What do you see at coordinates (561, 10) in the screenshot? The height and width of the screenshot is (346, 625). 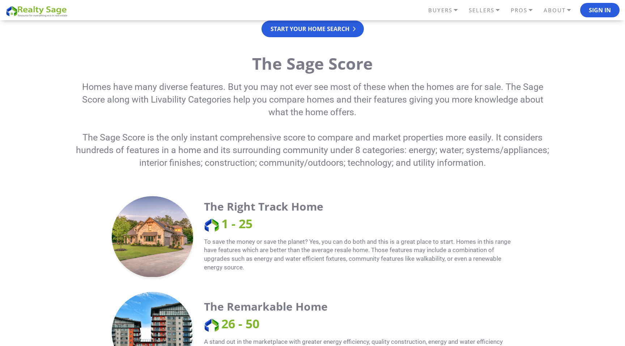 I see `a: ABOUT` at bounding box center [561, 10].